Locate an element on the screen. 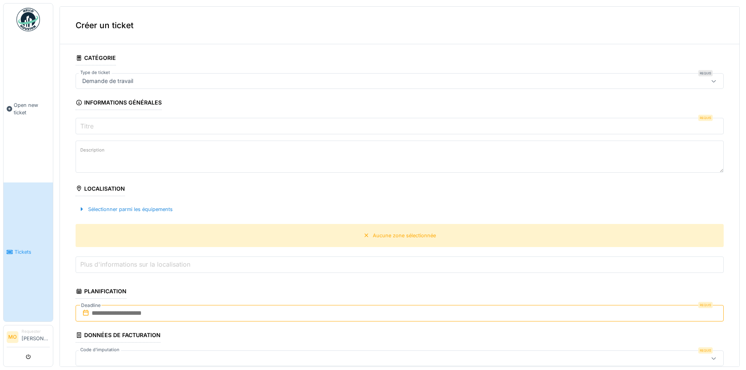 Image resolution: width=746 pixels, height=370 pixels. span: Open new ticket is located at coordinates (32, 109).